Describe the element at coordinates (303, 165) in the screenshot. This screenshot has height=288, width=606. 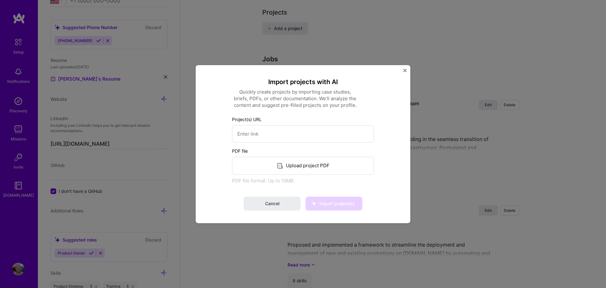
I see `div: Upload project PDF` at that location.